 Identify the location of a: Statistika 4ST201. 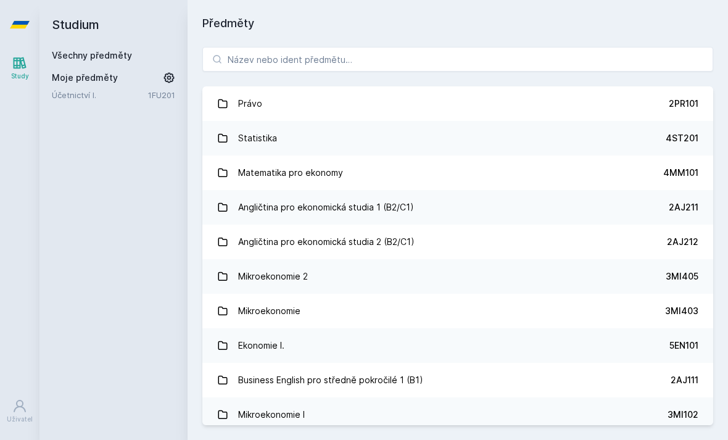
(457, 138).